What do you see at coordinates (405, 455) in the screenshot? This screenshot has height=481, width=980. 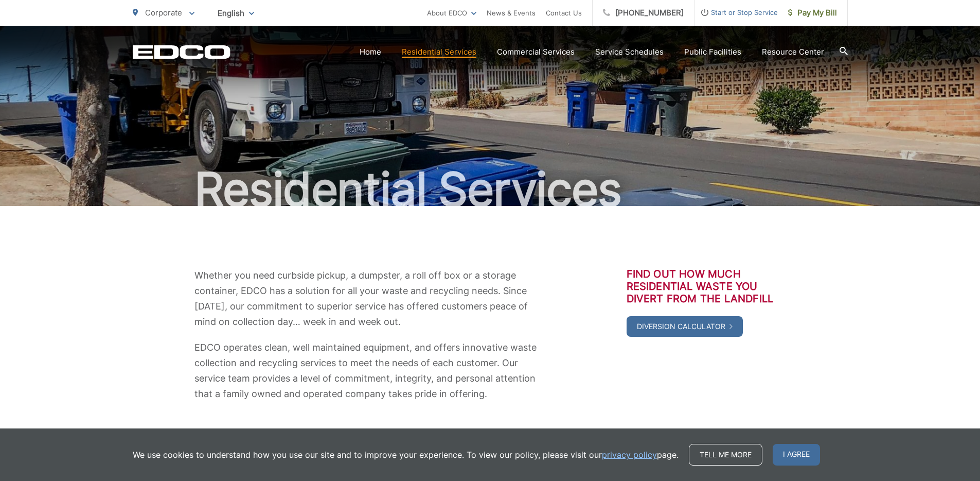 I see `p: We use cookies to understand how you use our site and to improve your experience. To view our pol...` at bounding box center [405, 455].